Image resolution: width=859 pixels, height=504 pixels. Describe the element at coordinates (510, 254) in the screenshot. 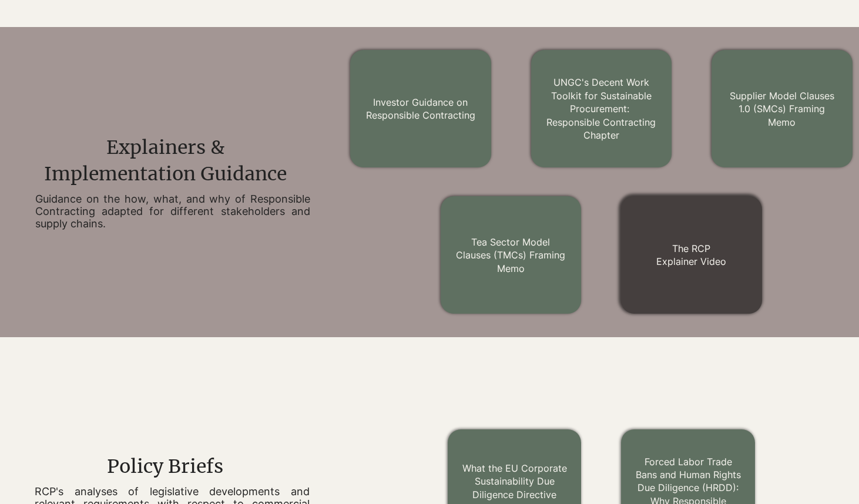

I see `a: Tea Sector Model Clauses (TMCs) Framing Memo` at that location.